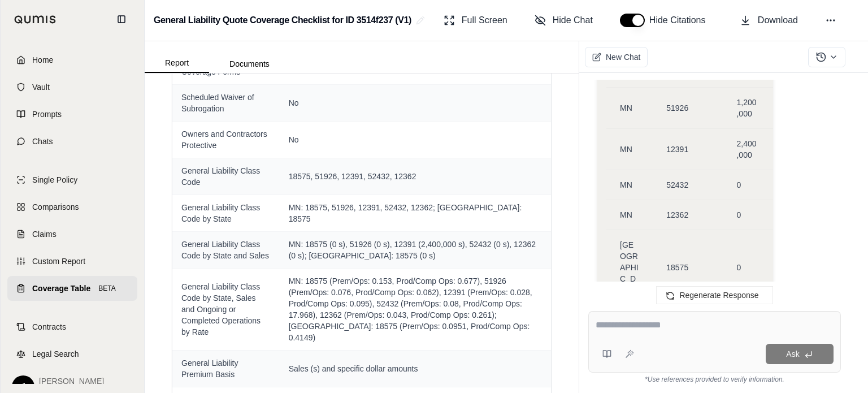  Describe the element at coordinates (677, 149) in the screenshot. I see `span: 12391` at that location.